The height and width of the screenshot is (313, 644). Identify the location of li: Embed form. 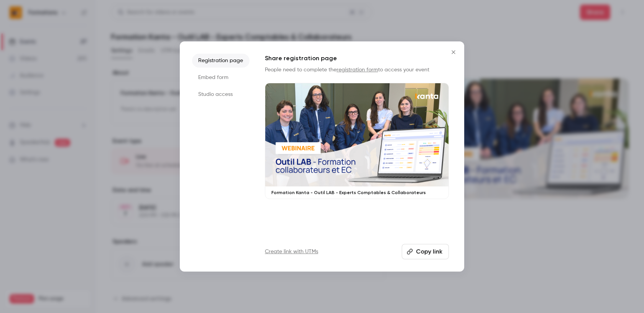
(221, 78).